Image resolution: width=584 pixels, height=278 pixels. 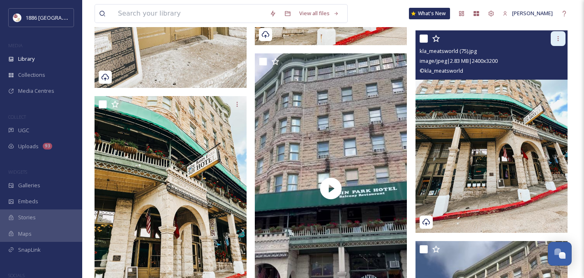 I want to click on div: 93, so click(x=47, y=146).